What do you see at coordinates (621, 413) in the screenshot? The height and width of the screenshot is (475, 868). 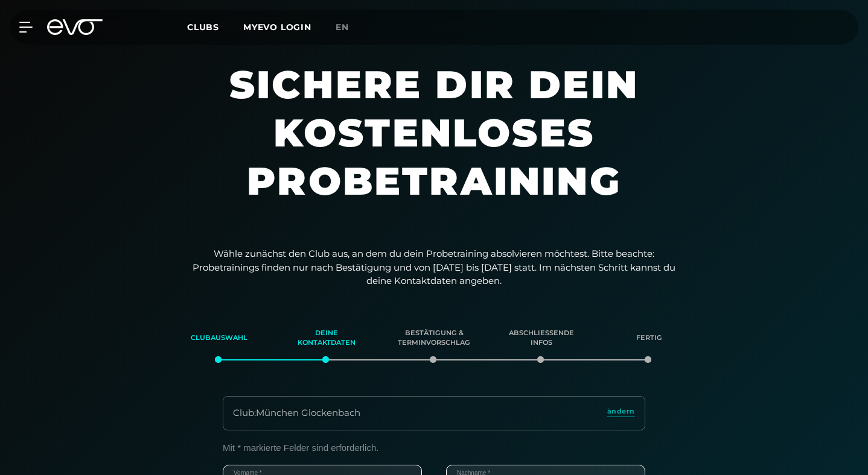 I see `a: ändern` at bounding box center [621, 413].